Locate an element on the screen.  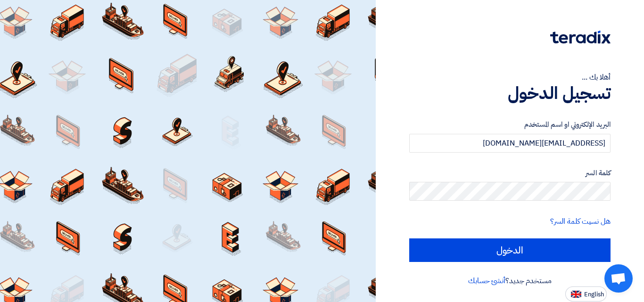
a: Open chat is located at coordinates (619, 278).